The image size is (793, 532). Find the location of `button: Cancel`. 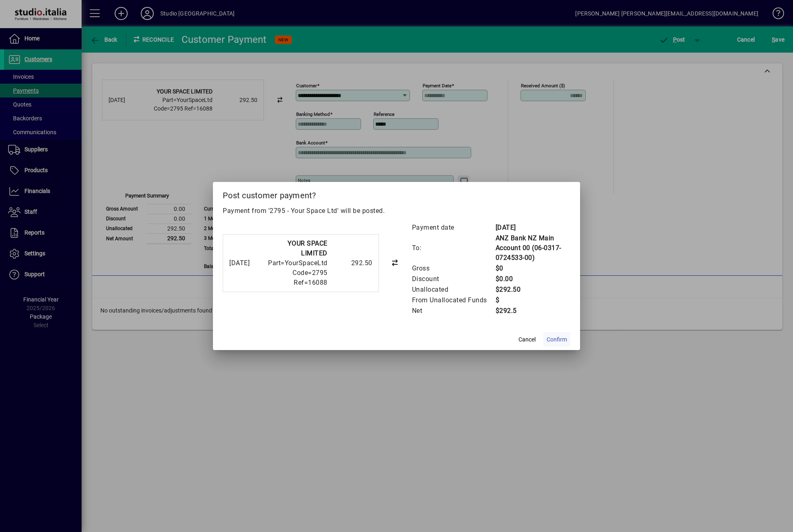

button: Cancel is located at coordinates (527, 339).